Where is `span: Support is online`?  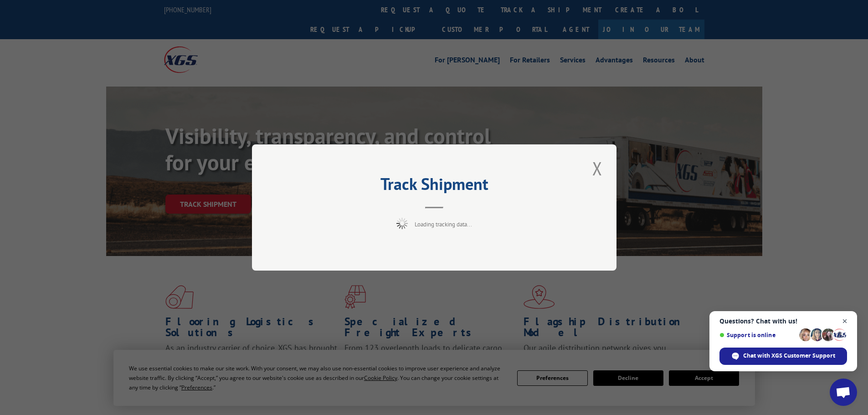 span: Support is online is located at coordinates (757, 335).